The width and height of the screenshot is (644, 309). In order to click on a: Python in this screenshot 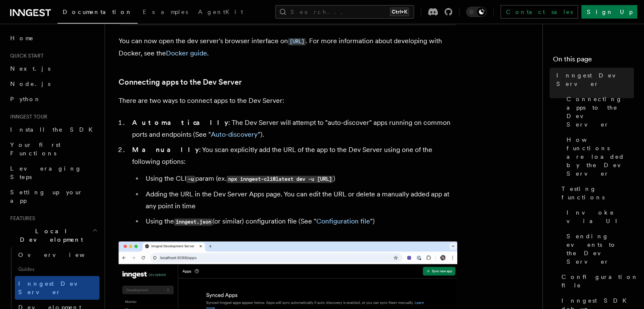, I will do `click(53, 99)`.